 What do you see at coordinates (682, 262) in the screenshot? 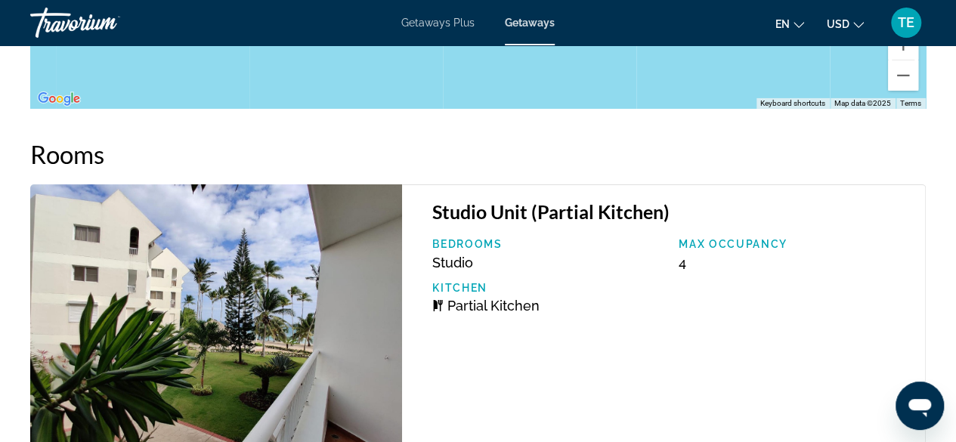
I see `span: 4` at bounding box center [682, 262].